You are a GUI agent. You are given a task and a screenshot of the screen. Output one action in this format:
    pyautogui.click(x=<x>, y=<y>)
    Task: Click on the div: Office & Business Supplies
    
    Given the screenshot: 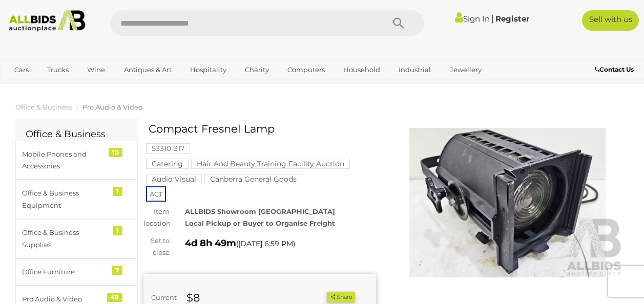 What is the action you would take?
    pyautogui.click(x=64, y=239)
    